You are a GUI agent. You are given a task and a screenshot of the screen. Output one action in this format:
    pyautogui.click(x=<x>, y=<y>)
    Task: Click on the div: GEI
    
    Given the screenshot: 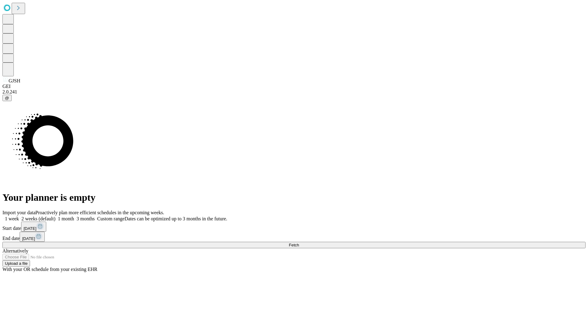 What is the action you would take?
    pyautogui.click(x=294, y=86)
    